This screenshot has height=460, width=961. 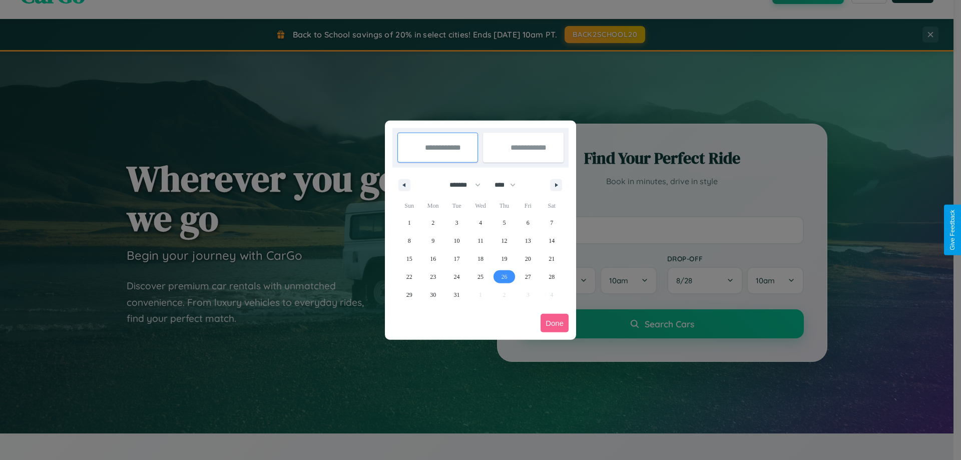 What do you see at coordinates (409, 223) in the screenshot?
I see `span: 1` at bounding box center [409, 223].